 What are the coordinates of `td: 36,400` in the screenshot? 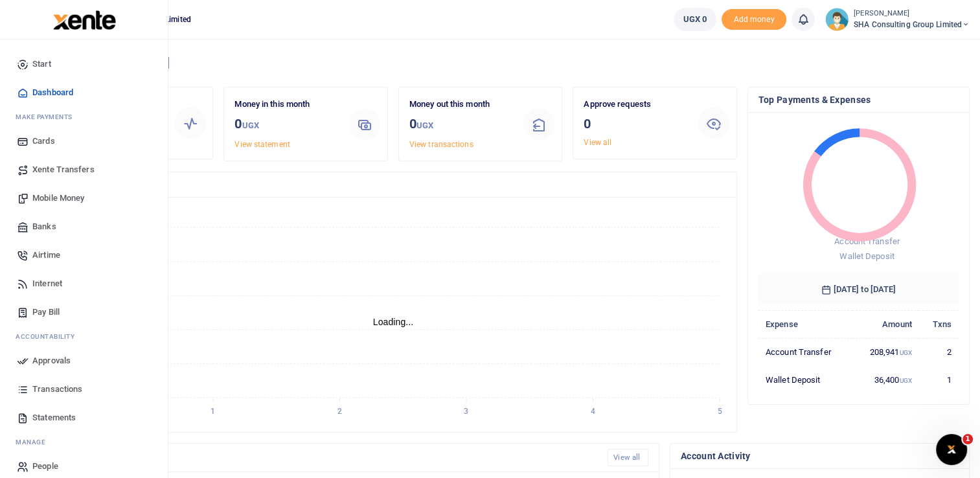 It's located at (885, 379).